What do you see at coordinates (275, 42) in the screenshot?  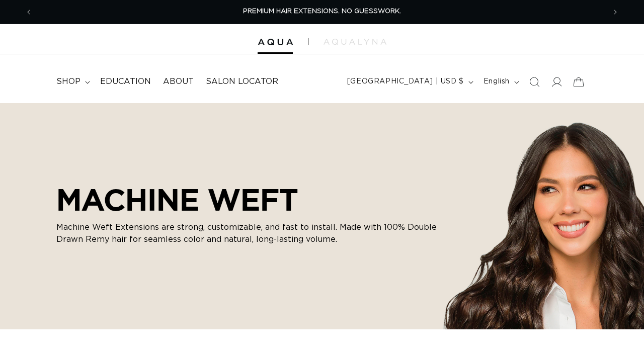 I see `img: Aqua Hair Extensions` at bounding box center [275, 42].